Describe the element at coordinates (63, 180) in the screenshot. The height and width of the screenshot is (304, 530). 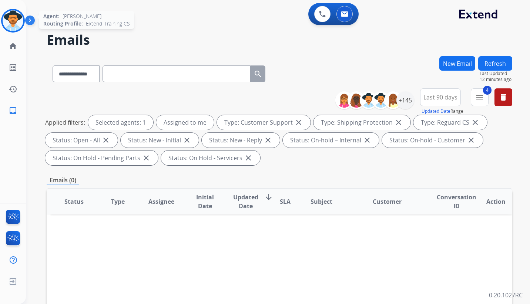
I see `p: Emails (0)` at that location.